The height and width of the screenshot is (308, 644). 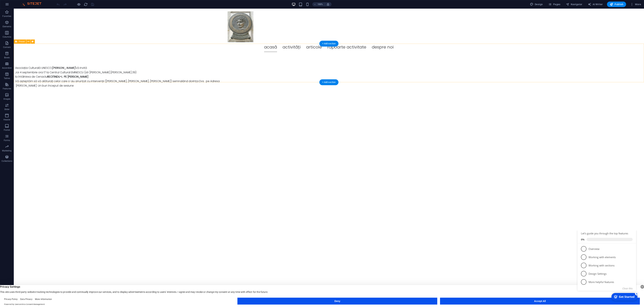 What do you see at coordinates (7, 78) in the screenshot?
I see `p: Tables` at bounding box center [7, 78].